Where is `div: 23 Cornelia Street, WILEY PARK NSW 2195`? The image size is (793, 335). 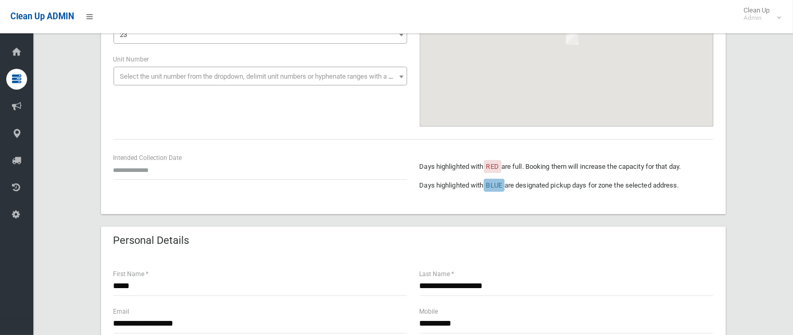
div: 23 Cornelia Street, WILEY PARK NSW 2195 is located at coordinates (572, 36).